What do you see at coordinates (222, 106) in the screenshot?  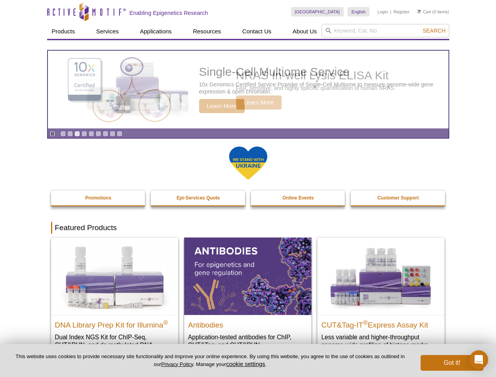 I see `span: Learn More` at bounding box center [222, 106].